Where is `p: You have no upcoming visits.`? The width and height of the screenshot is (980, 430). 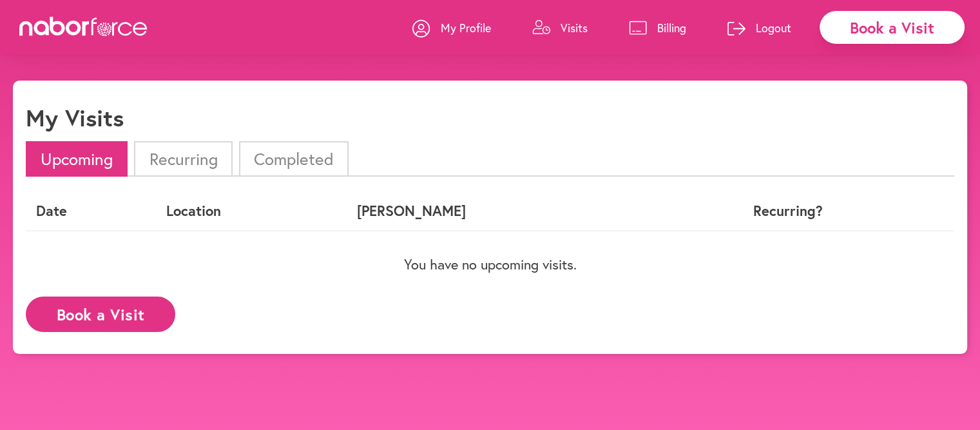
p: You have no upcoming visits. is located at coordinates (490, 265).